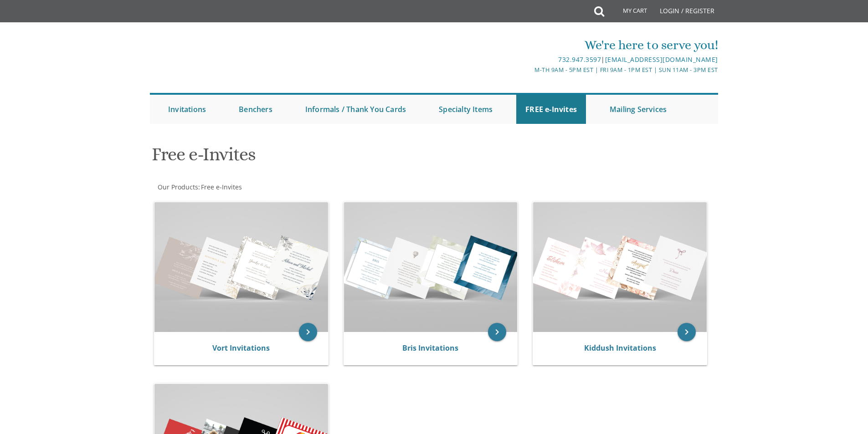  What do you see at coordinates (356, 109) in the screenshot?
I see `a: Informals / Thank You Cards` at bounding box center [356, 109].